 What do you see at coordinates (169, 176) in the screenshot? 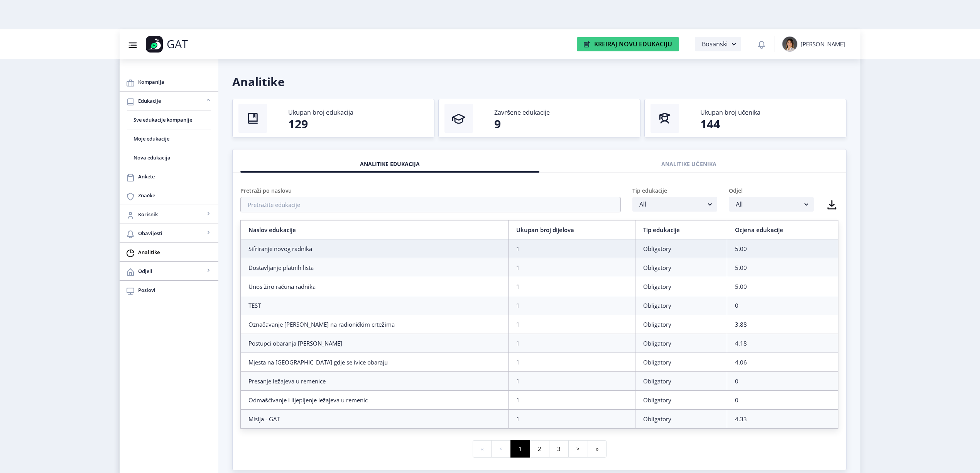
I see `a: Ankete` at bounding box center [169, 176].